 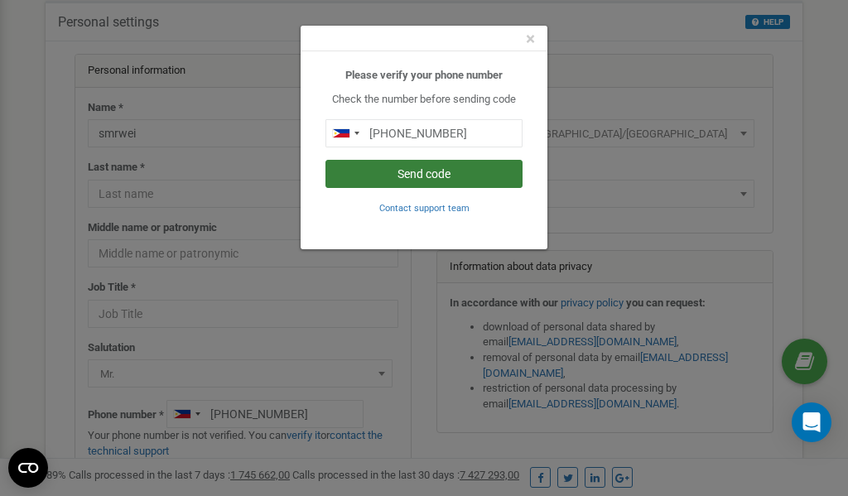 I want to click on p: Check the number before sending code, so click(x=424, y=99).